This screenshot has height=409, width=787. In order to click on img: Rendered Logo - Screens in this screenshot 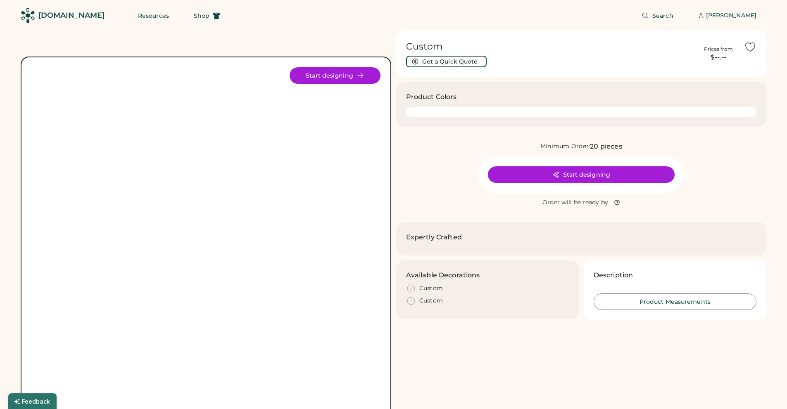, I will do `click(28, 15)`.